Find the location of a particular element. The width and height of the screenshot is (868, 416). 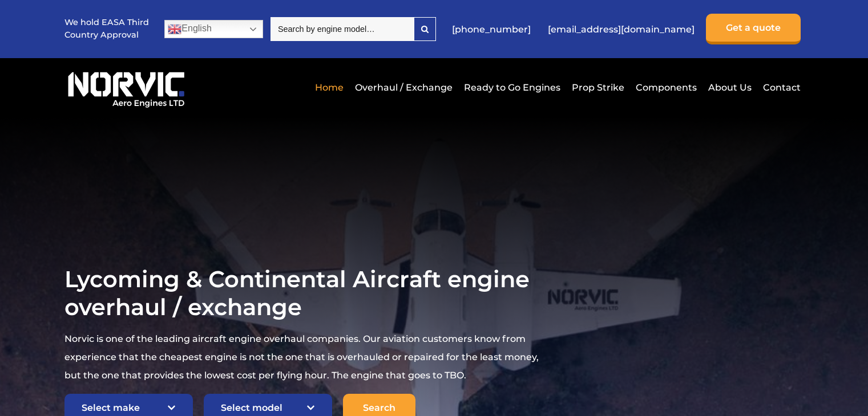

p: We hold EASA Third Country Approval is located at coordinates (108, 28).